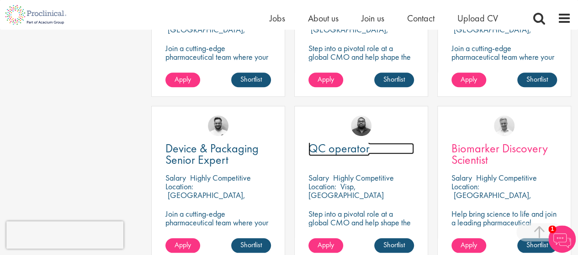  Describe the element at coordinates (218, 154) in the screenshot. I see `a: Device & Packaging Senior Expert` at that location.